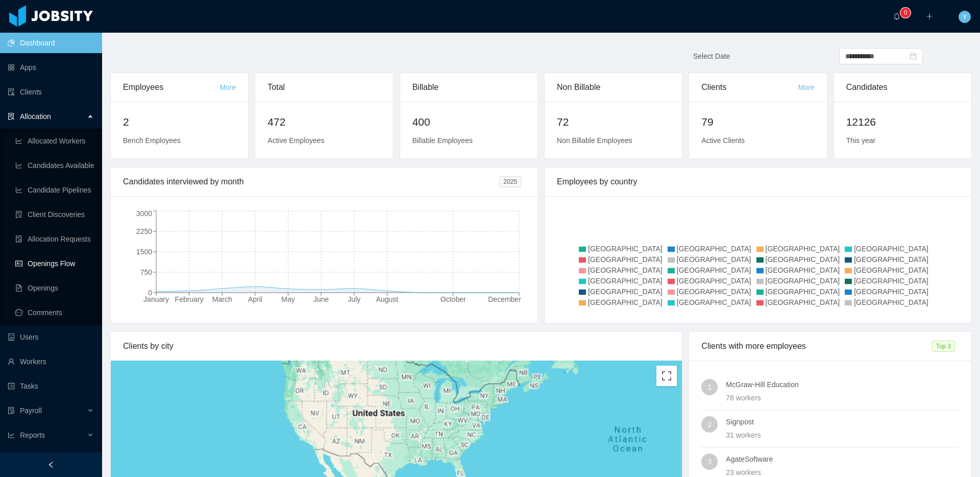  I want to click on button: Toggle fullscreen view, so click(666, 376).